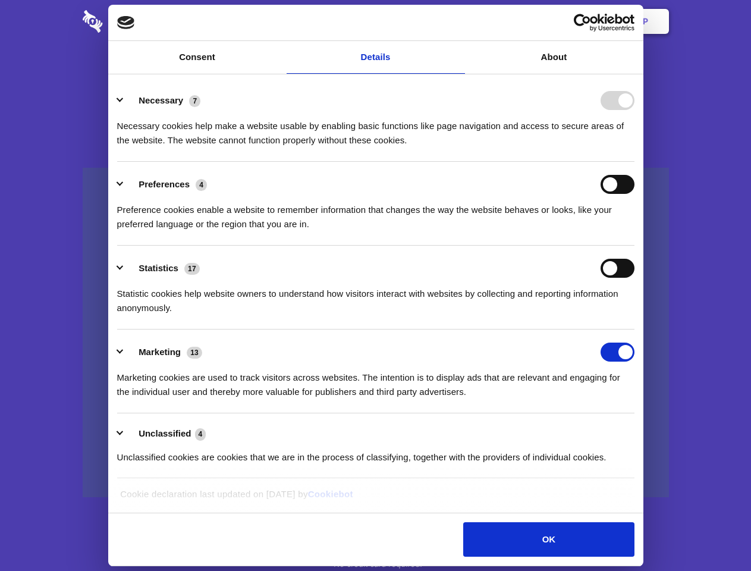  What do you see at coordinates (509, 21) in the screenshot?
I see `a: Contact` at bounding box center [509, 21].